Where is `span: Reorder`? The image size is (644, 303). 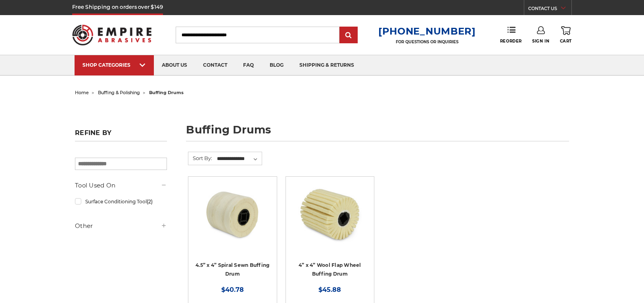
span: Reorder is located at coordinates (511, 41).